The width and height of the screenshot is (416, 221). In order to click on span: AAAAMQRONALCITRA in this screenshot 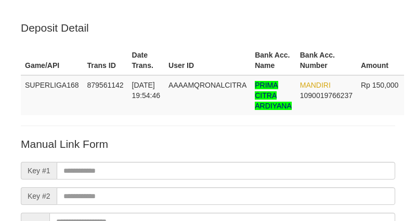, I will do `click(207, 85)`.